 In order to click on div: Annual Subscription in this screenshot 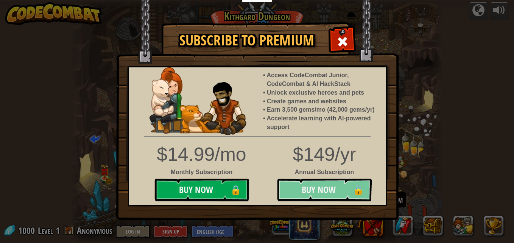, I will do `click(257, 172)`.